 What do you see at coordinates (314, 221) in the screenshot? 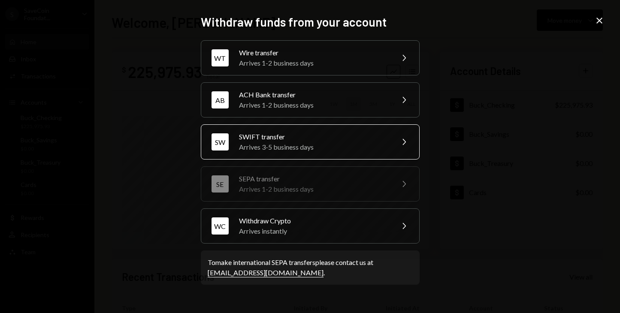
I see `div: Withdraw Crypto` at bounding box center [314, 221].